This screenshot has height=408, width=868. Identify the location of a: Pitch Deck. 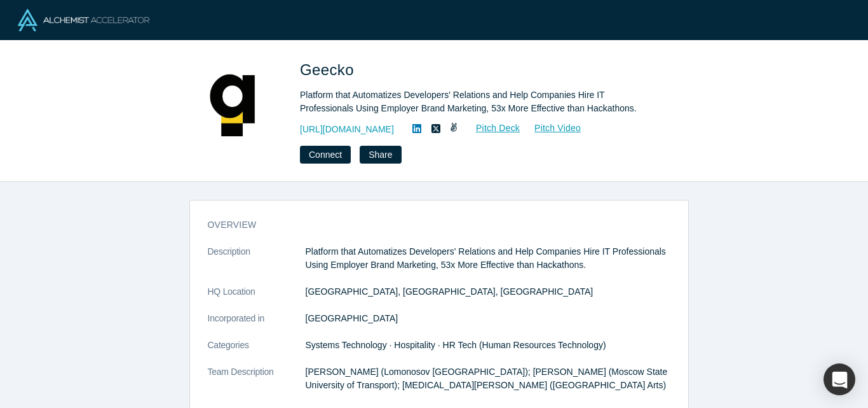
(491, 128).